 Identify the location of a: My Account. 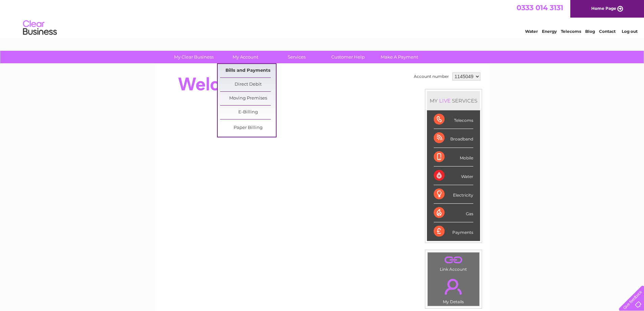
(245, 57).